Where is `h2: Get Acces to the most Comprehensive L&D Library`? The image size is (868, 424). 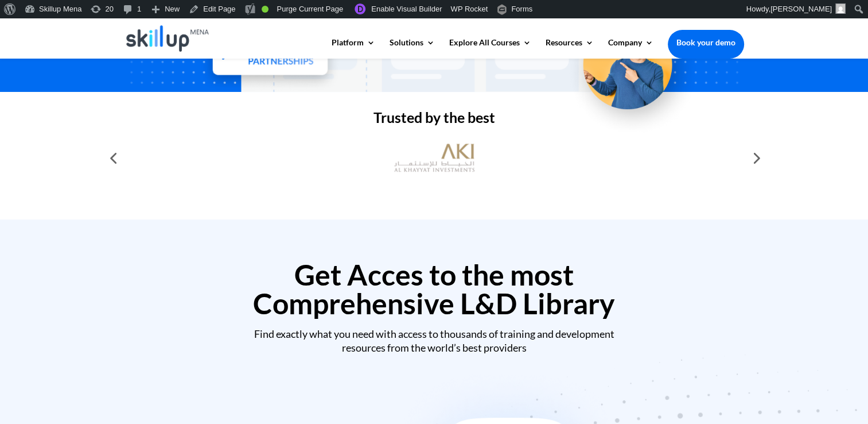 h2: Get Acces to the most Comprehensive L&D Library is located at coordinates (435, 291).